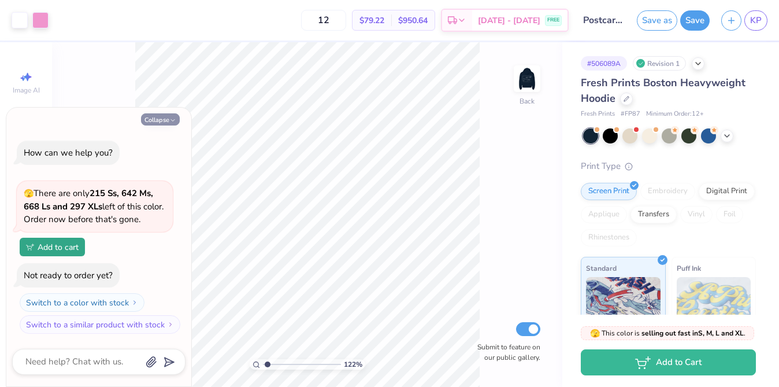  I want to click on div: Not ready to order yet?, so click(68, 275).